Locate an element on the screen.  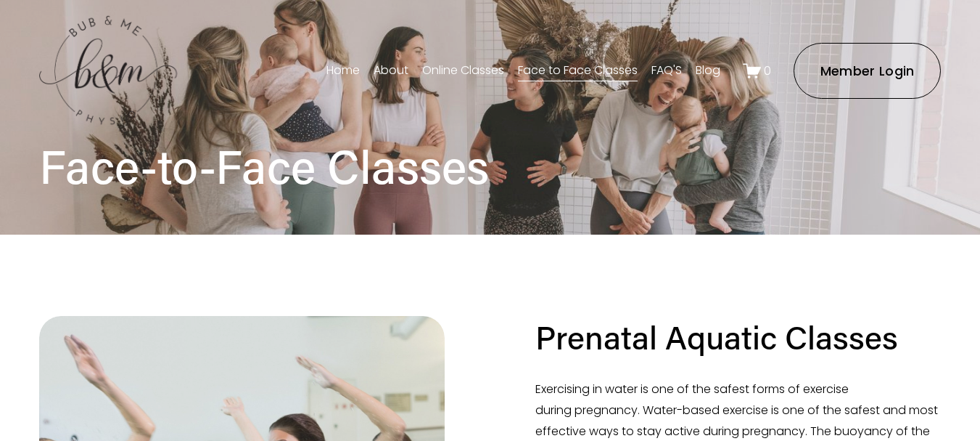
a: bubandme is located at coordinates (108, 71).